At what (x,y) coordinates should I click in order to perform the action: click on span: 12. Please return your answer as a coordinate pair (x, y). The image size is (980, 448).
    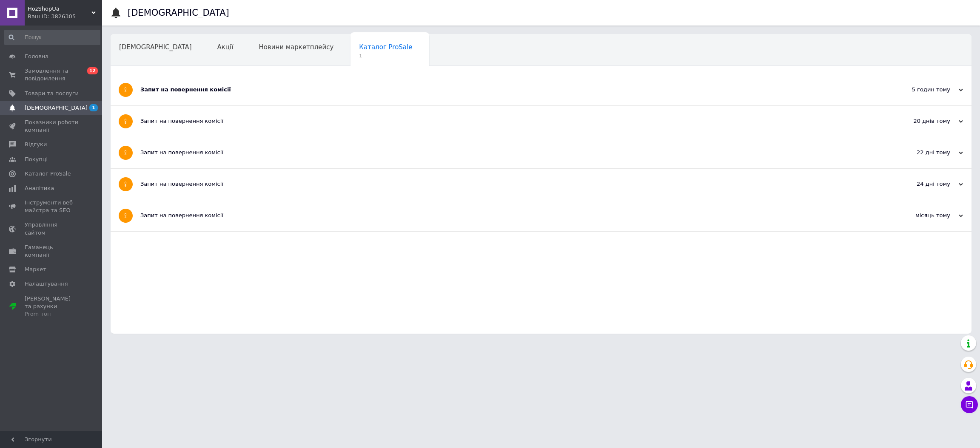
    Looking at the image, I should click on (92, 70).